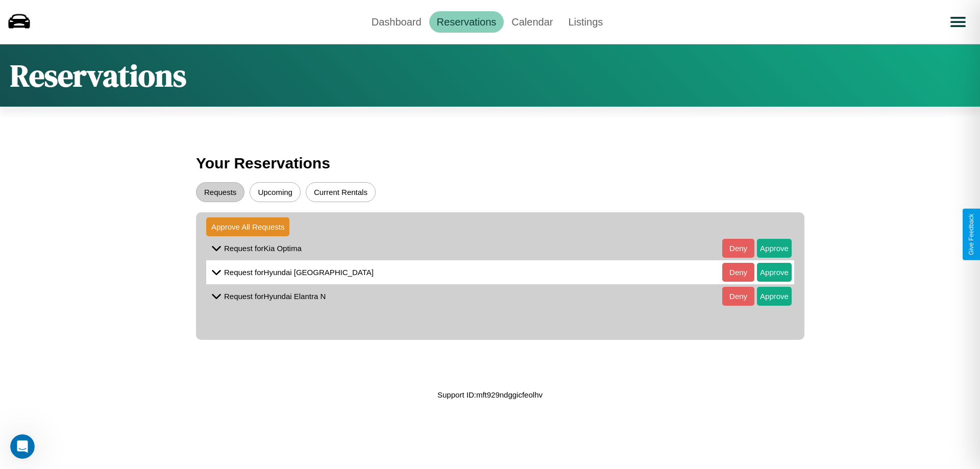 The image size is (980, 469). I want to click on h3: Your Reservations, so click(490, 164).